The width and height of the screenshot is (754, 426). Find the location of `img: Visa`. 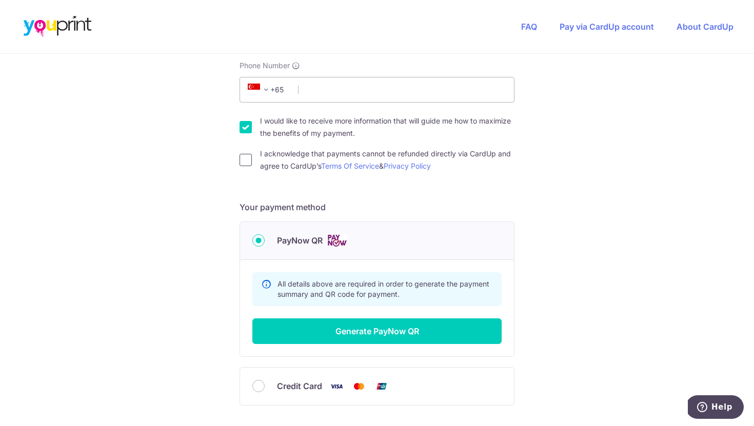

img: Visa is located at coordinates (336, 386).